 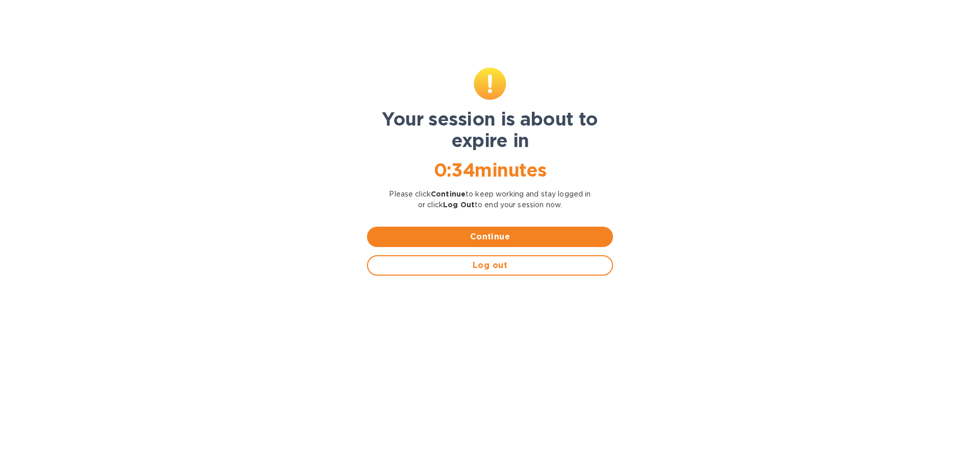 What do you see at coordinates (490, 265) in the screenshot?
I see `button: Log out` at bounding box center [490, 265].